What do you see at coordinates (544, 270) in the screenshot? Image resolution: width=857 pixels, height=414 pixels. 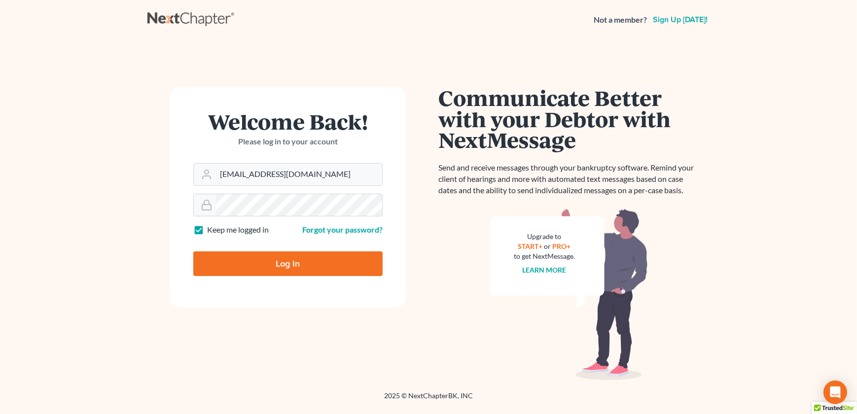 I see `a: Learn more` at bounding box center [544, 270].